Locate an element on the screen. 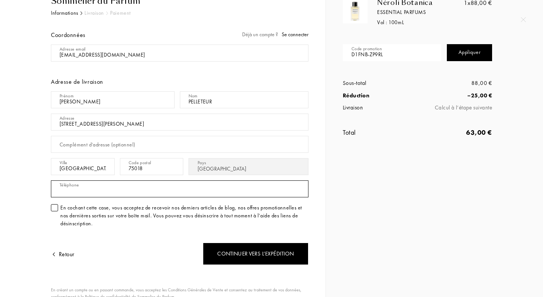 This screenshot has width=543, height=297. div: Appliquer is located at coordinates (469, 52).